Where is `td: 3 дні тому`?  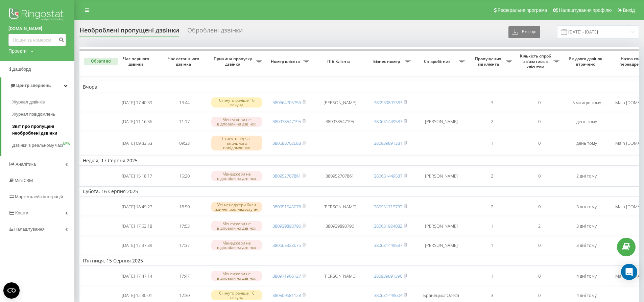 td: 3 дні тому is located at coordinates (586, 206).